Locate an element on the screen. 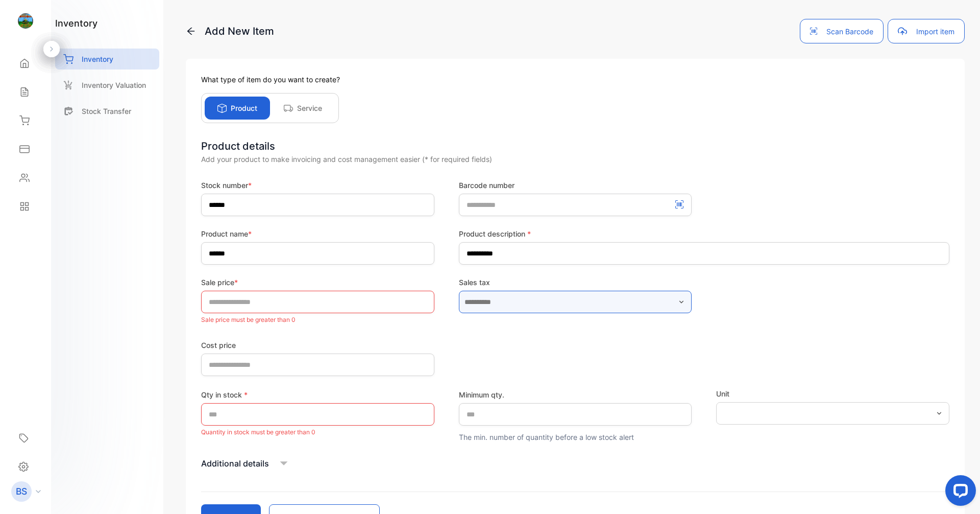 This screenshot has width=980, height=514. label: Cost price is located at coordinates (318, 345).